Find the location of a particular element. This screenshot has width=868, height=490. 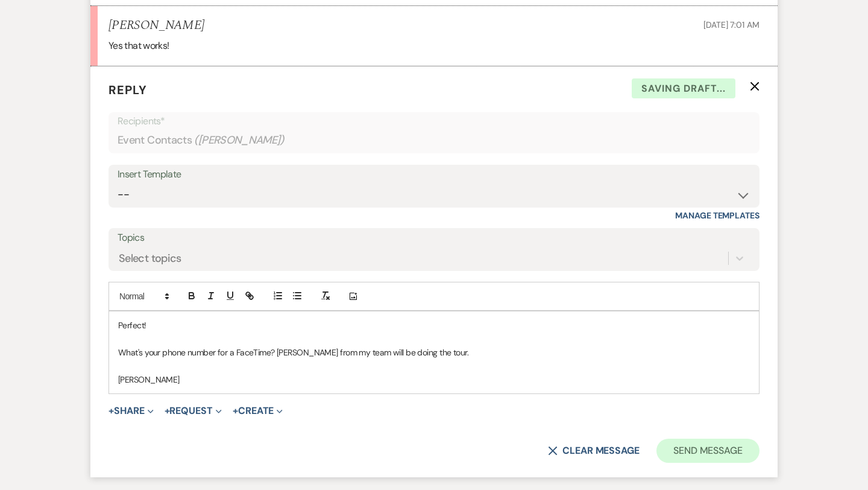

div: Select topics is located at coordinates (150, 258).